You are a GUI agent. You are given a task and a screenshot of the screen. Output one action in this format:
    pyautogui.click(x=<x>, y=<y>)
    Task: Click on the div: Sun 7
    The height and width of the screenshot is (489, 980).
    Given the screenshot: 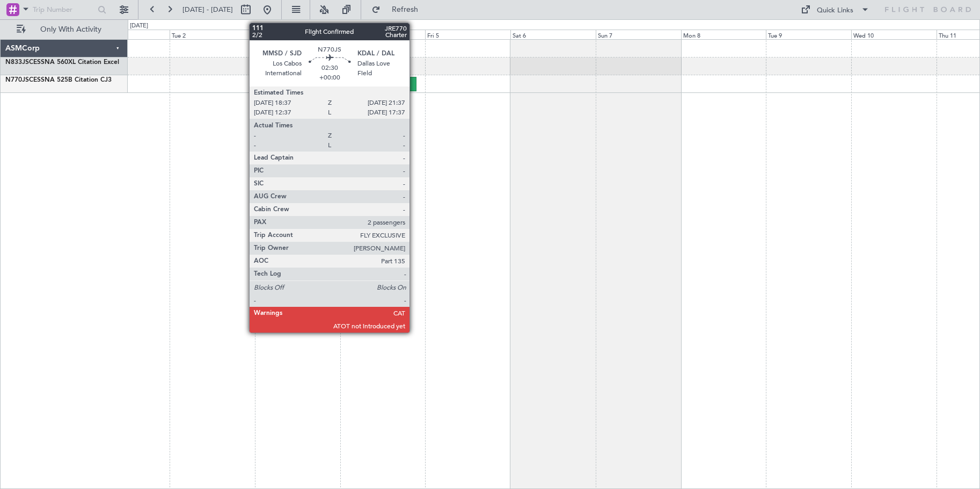 What is the action you would take?
    pyautogui.click(x=638, y=34)
    